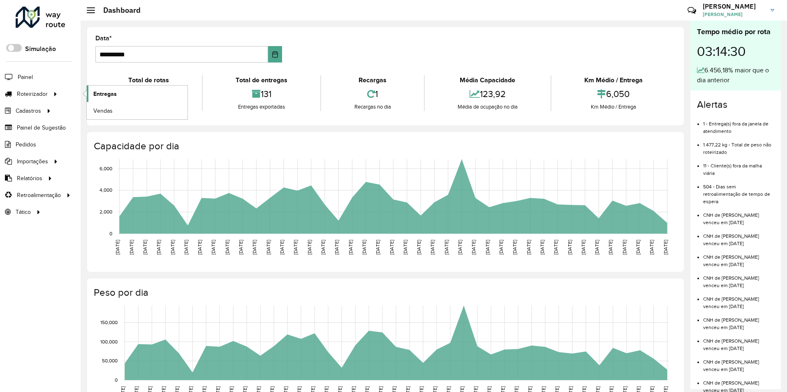  Describe the element at coordinates (39, 195) in the screenshot. I see `span: Retroalimentação` at that location.